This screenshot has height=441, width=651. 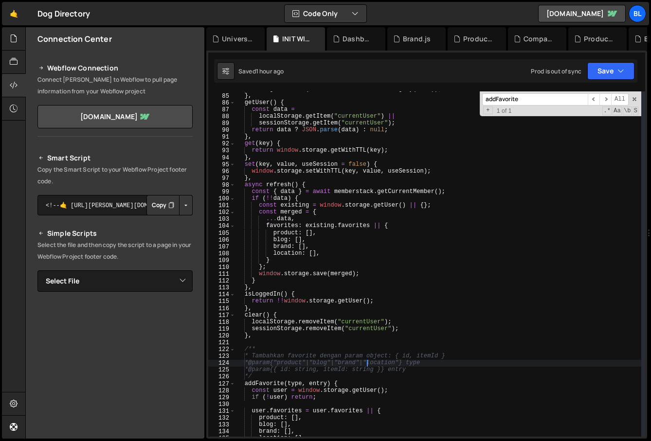 I want to click on div: 114, so click(x=222, y=295).